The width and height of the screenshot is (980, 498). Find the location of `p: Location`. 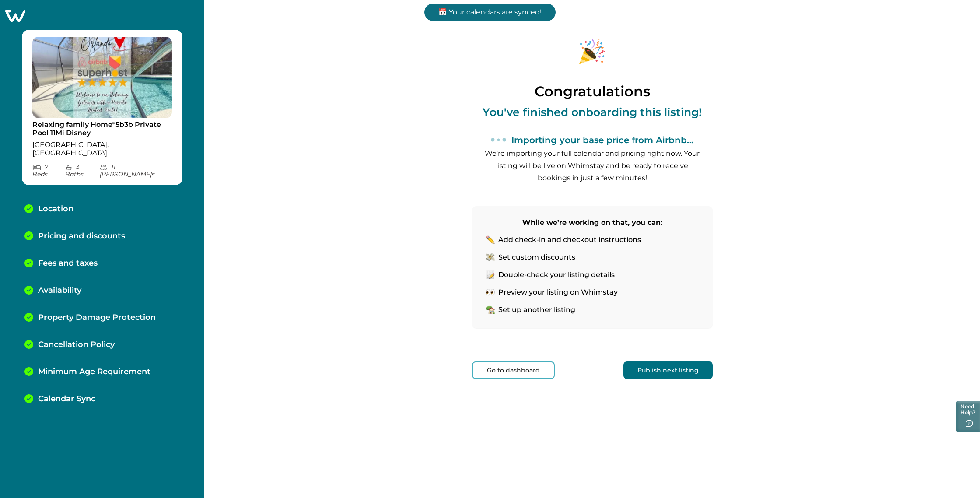

p: Location is located at coordinates (56, 210).